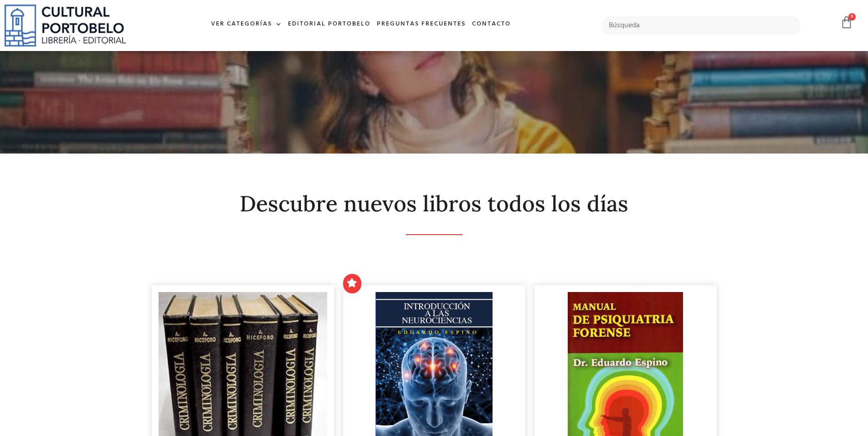  I want to click on a: 0, so click(847, 23).